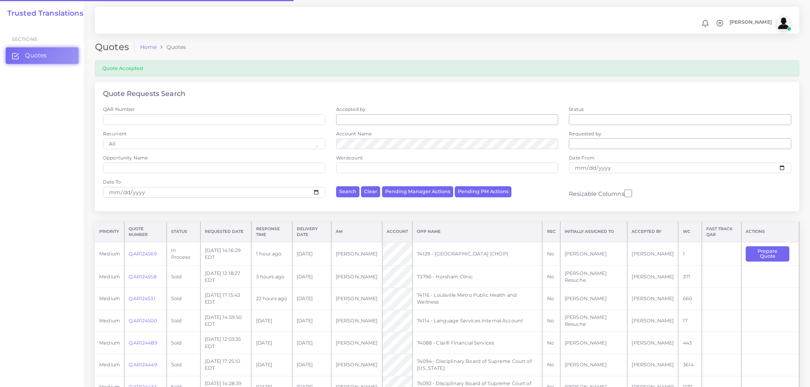 Image resolution: width=810 pixels, height=387 pixels. What do you see at coordinates (690, 232) in the screenshot?
I see `th: WC` at bounding box center [690, 232].